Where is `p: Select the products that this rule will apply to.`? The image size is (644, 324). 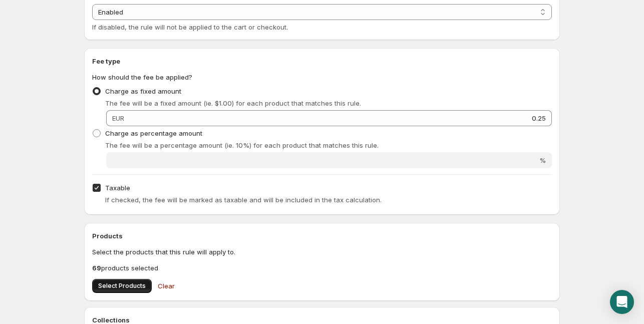 p: Select the products that this rule will apply to. is located at coordinates (322, 252).